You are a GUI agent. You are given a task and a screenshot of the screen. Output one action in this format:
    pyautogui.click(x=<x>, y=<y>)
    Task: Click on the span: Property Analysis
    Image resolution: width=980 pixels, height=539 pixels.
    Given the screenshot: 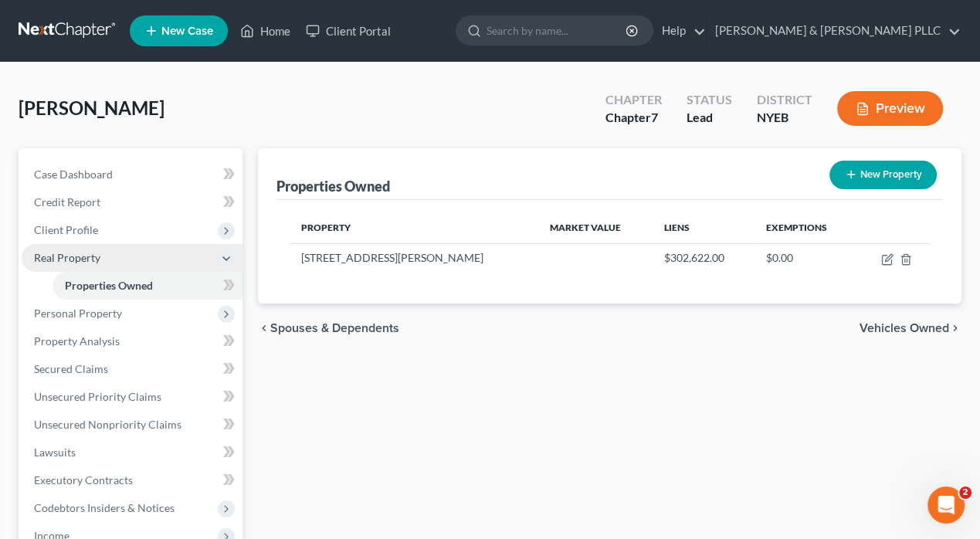 What is the action you would take?
    pyautogui.click(x=76, y=340)
    